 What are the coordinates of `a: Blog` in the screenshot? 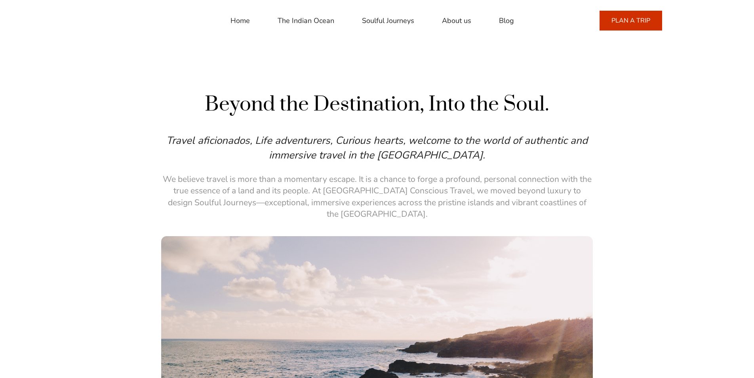 It's located at (506, 21).